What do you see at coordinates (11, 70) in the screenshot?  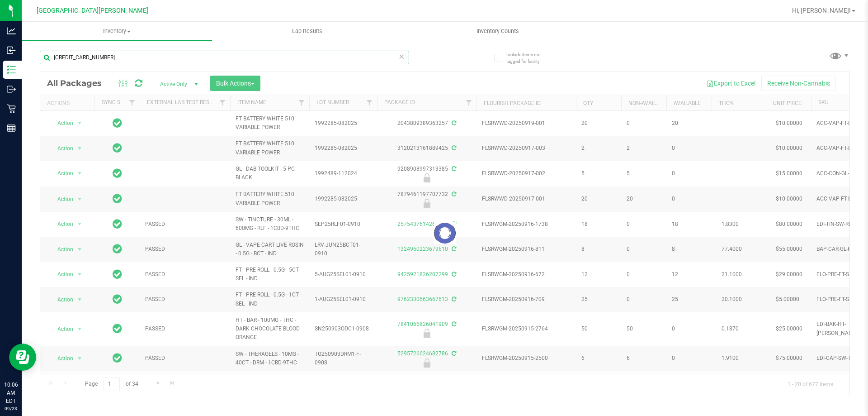 I see `inline-svg: Inventory` at bounding box center [11, 70].